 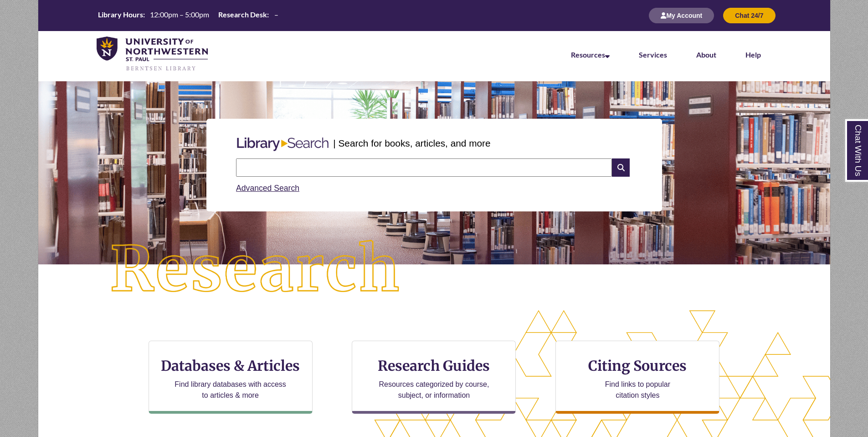 I want to click on a: Help, so click(x=753, y=54).